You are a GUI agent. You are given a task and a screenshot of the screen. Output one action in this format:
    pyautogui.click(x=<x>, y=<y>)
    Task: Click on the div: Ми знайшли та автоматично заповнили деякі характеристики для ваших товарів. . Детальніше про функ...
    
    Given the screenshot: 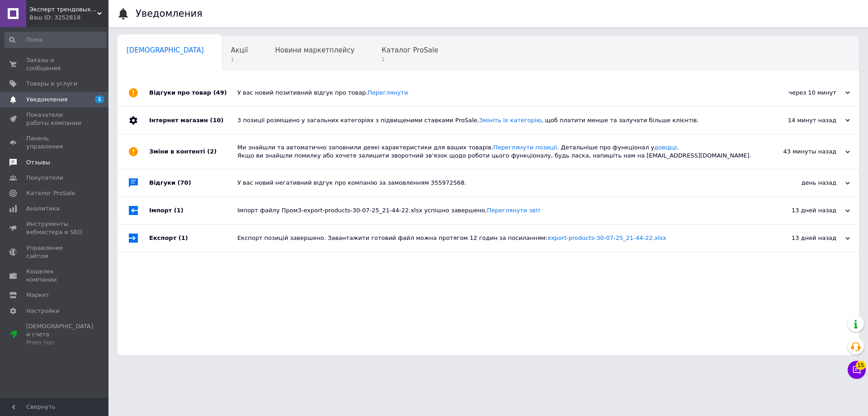 What is the action you would take?
    pyautogui.click(x=498, y=152)
    